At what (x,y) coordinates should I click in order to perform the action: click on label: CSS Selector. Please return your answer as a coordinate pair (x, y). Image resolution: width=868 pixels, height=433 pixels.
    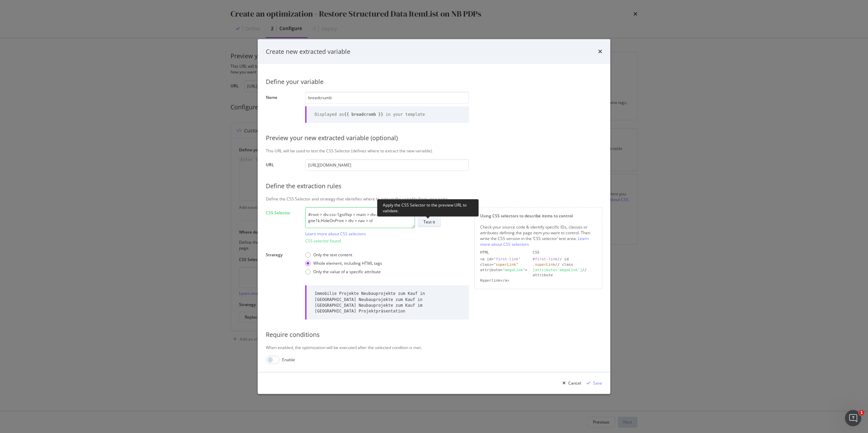
    Looking at the image, I should click on (283, 226).